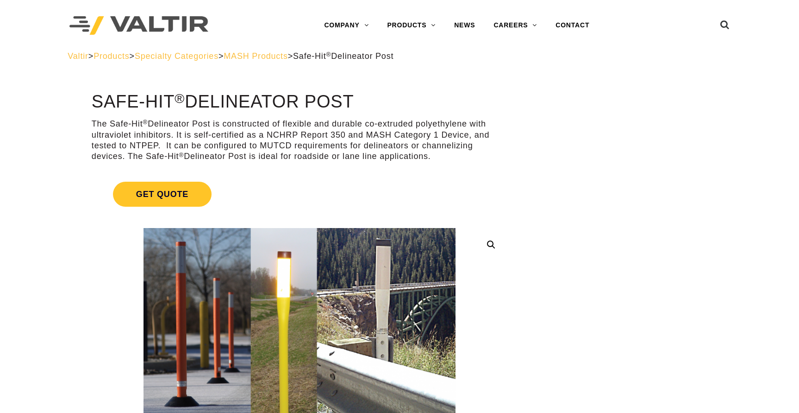 The width and height of the screenshot is (799, 413). What do you see at coordinates (515, 25) in the screenshot?
I see `a: CAREERS` at bounding box center [515, 25].